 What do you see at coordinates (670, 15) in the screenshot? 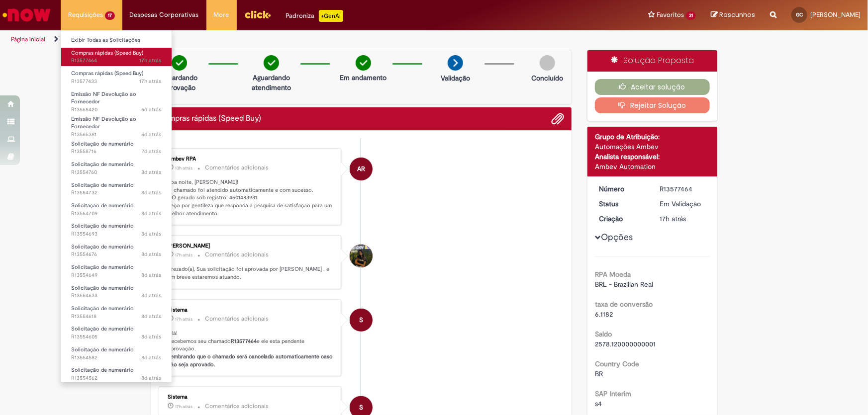
I see `span: Favoritos` at bounding box center [670, 15].